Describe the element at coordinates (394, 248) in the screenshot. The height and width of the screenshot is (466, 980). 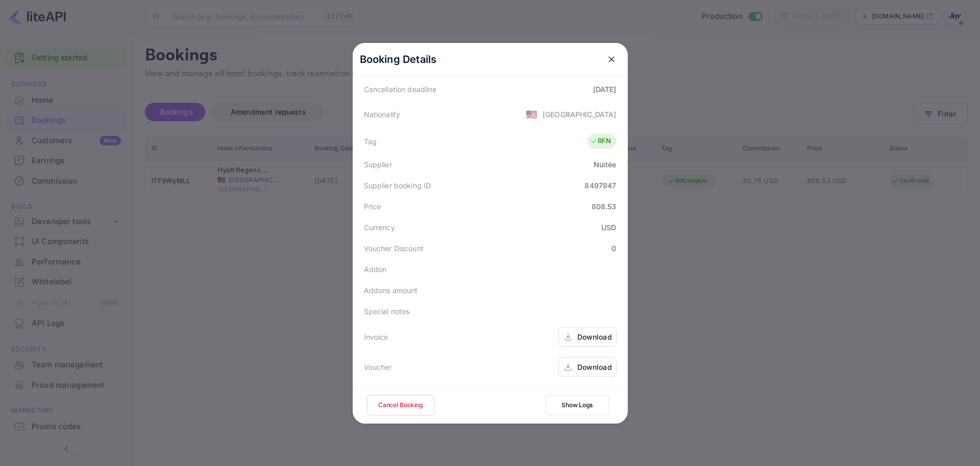
I see `div: Voucher Discount` at that location.